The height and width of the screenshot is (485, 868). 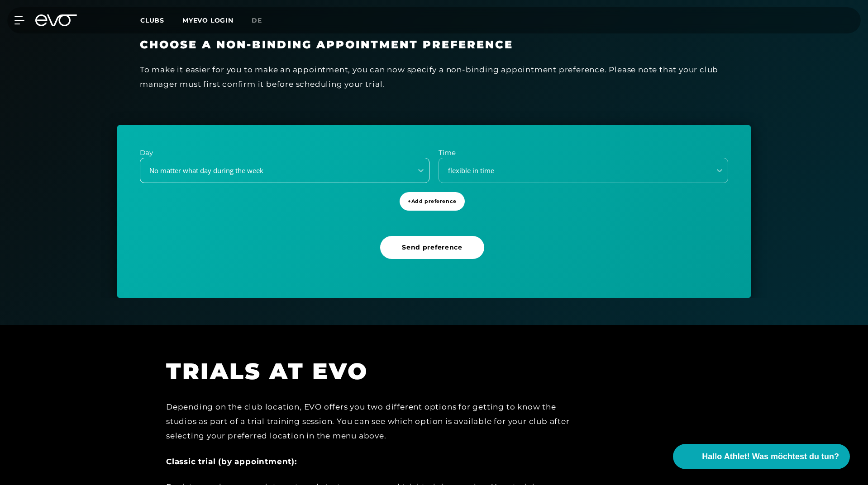 What do you see at coordinates (434, 77) in the screenshot?
I see `div: To make it easier for you to make an appointment, you can now specify a non-binding appointment p...` at bounding box center [434, 77].